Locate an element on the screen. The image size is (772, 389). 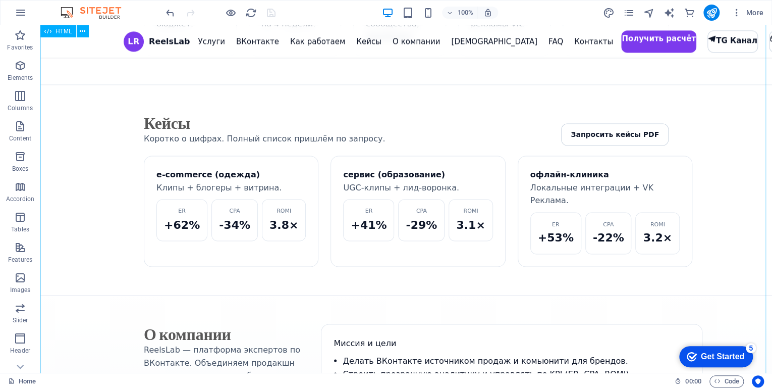
button: Click here to leave preview mode and continue editing is located at coordinates (231, 13).